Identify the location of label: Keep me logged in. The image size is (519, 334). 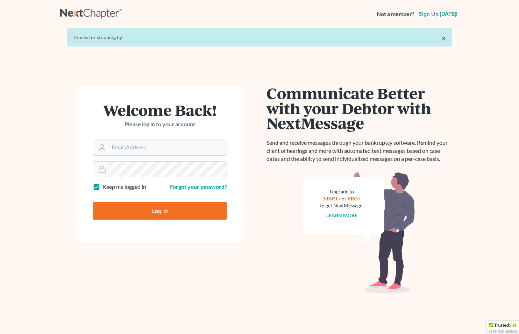
(124, 187).